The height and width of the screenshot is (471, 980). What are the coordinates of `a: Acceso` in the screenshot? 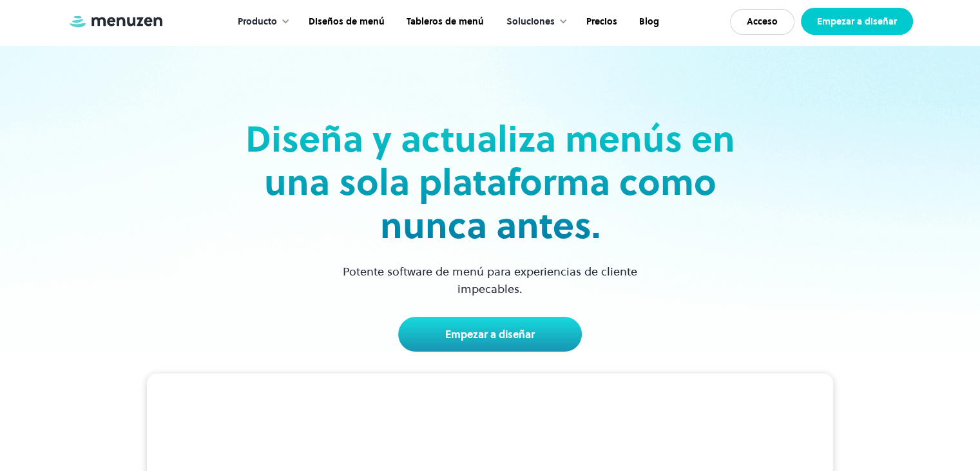 It's located at (762, 22).